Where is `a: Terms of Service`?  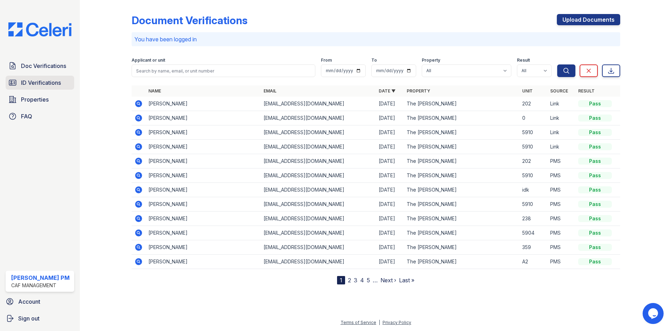 a: Terms of Service is located at coordinates (358, 322).